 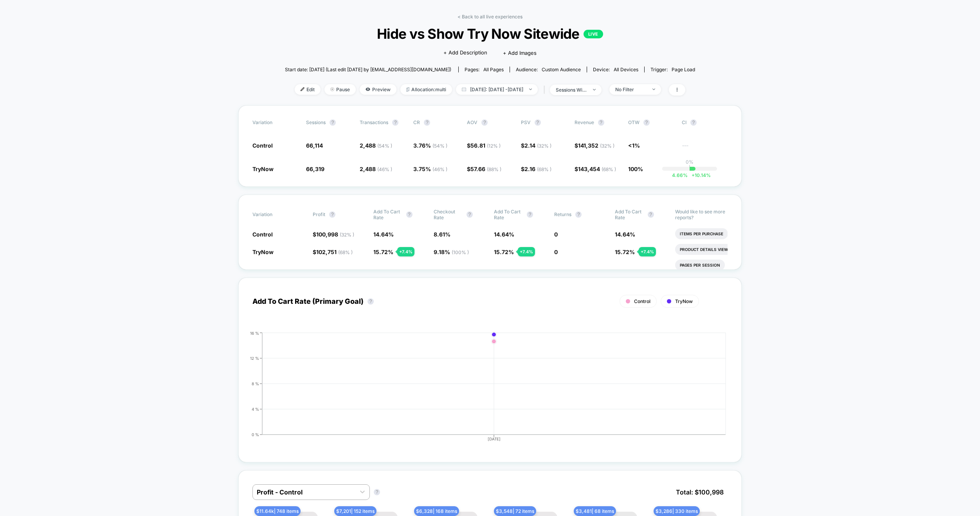 What do you see at coordinates (683, 69) in the screenshot?
I see `span: Page Load` at bounding box center [683, 69].